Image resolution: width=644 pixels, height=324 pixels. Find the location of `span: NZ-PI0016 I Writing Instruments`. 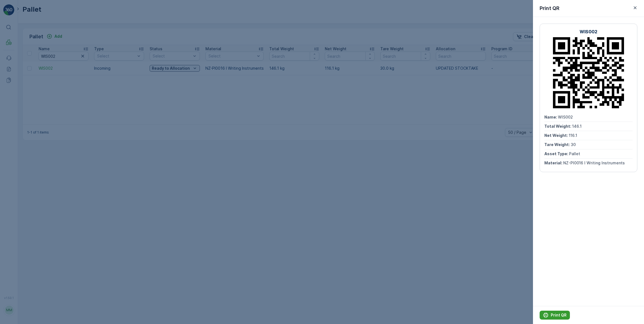

span: NZ-PI0016 I Writing Instruments is located at coordinates (594, 163).